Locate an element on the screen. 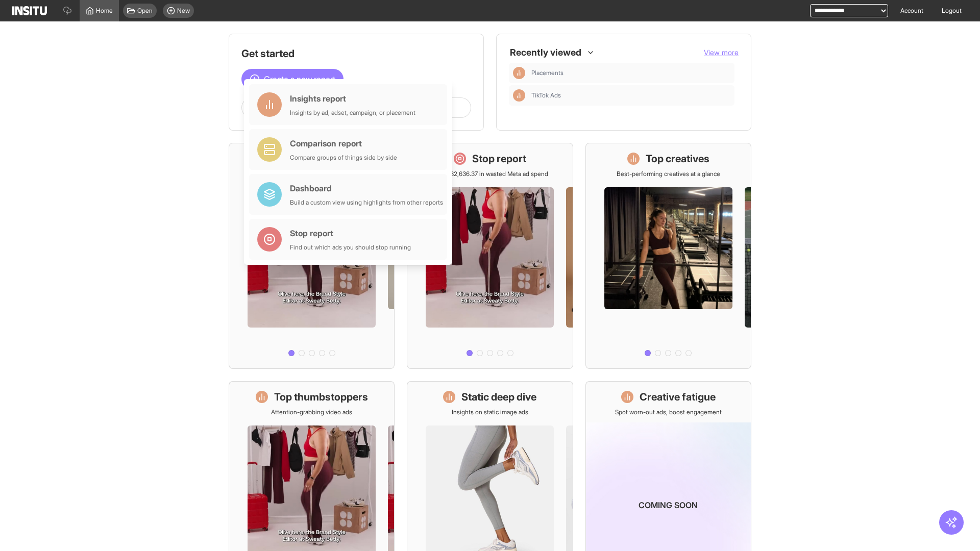 The width and height of the screenshot is (980, 551). div: Dashboard is located at coordinates (367, 188).